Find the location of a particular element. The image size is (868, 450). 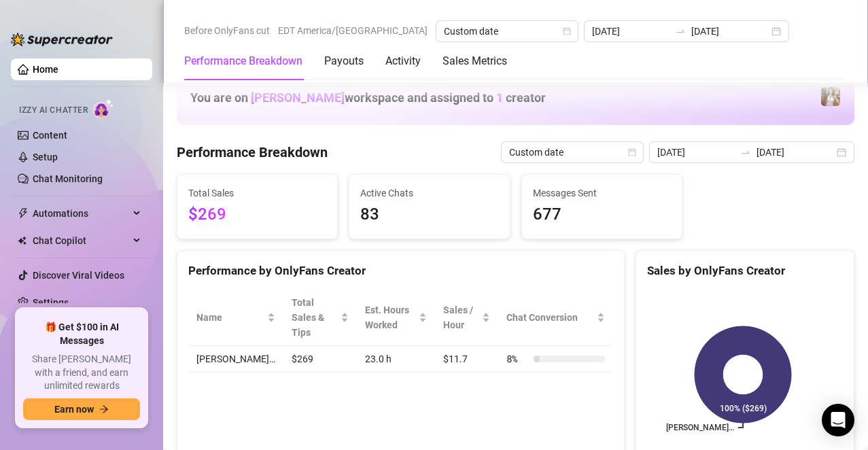

th: Name is located at coordinates (236, 318).